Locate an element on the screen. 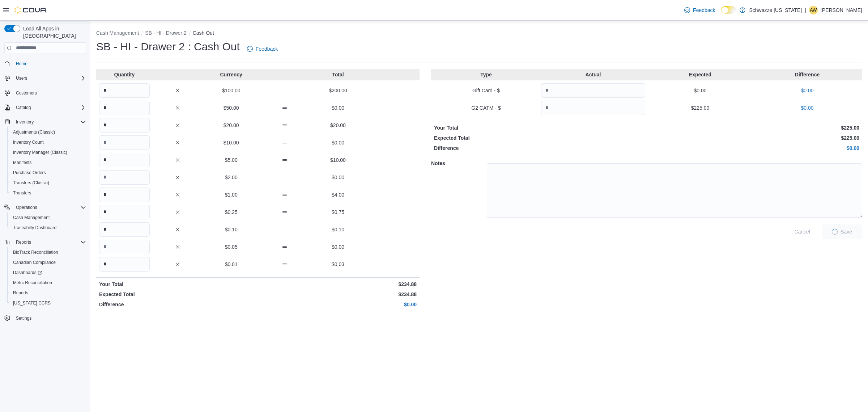 This screenshot has height=412, width=868. a: Settings is located at coordinates (24, 318).